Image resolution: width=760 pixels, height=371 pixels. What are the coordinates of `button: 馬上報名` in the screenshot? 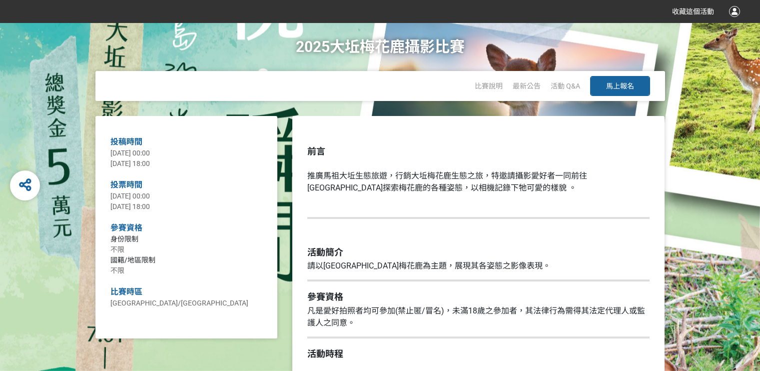 It's located at (620, 86).